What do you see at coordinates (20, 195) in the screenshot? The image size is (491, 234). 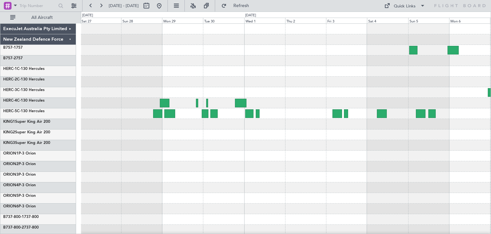 I see `a: ORION5P-3 Orion` at bounding box center [20, 195].